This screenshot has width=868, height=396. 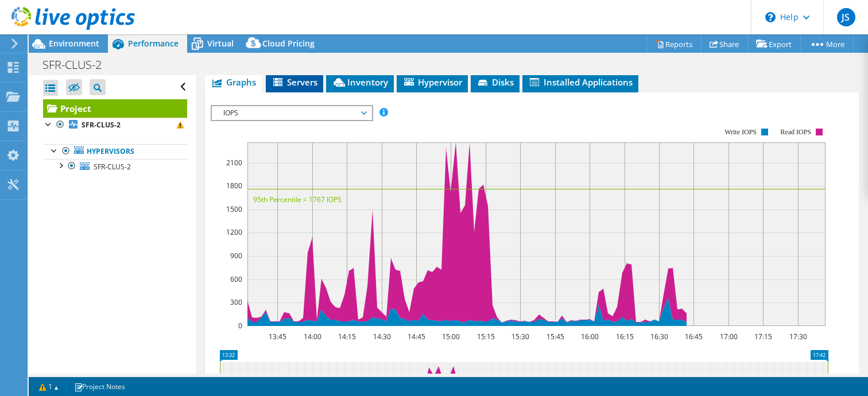 What do you see at coordinates (236, 279) in the screenshot?
I see `text: 600` at bounding box center [236, 279].